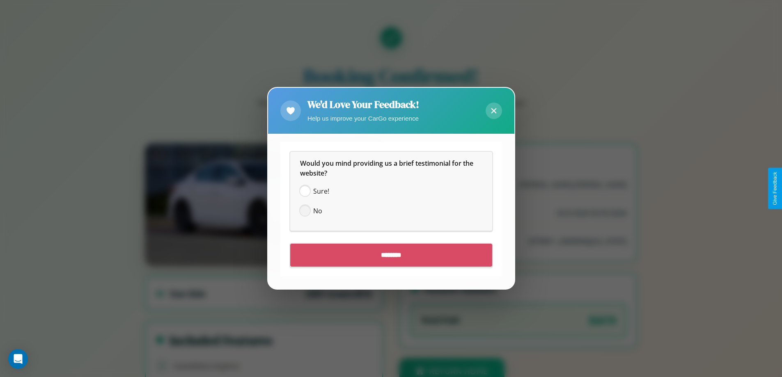 The height and width of the screenshot is (377, 782). Describe the element at coordinates (363, 118) in the screenshot. I see `p: Help us improve your CarGo experience` at that location.